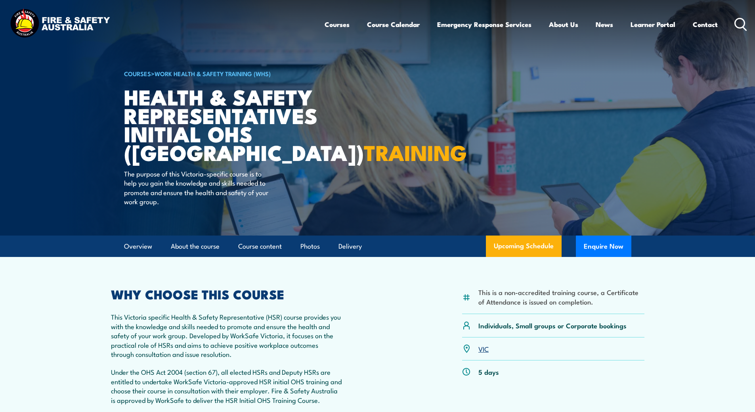  What do you see at coordinates (195, 246) in the screenshot?
I see `a: About the course` at bounding box center [195, 246].